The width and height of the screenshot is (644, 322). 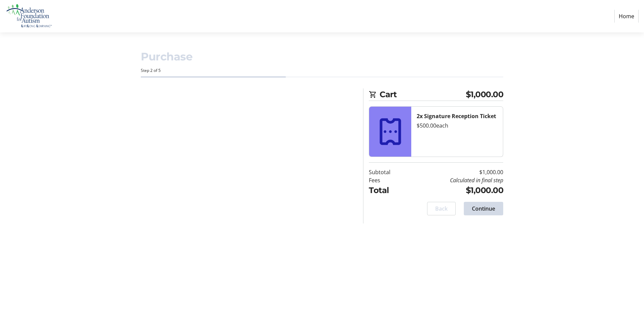 What do you see at coordinates (456, 116) in the screenshot?
I see `strong: 2x Signature Reception Ticket` at bounding box center [456, 116].